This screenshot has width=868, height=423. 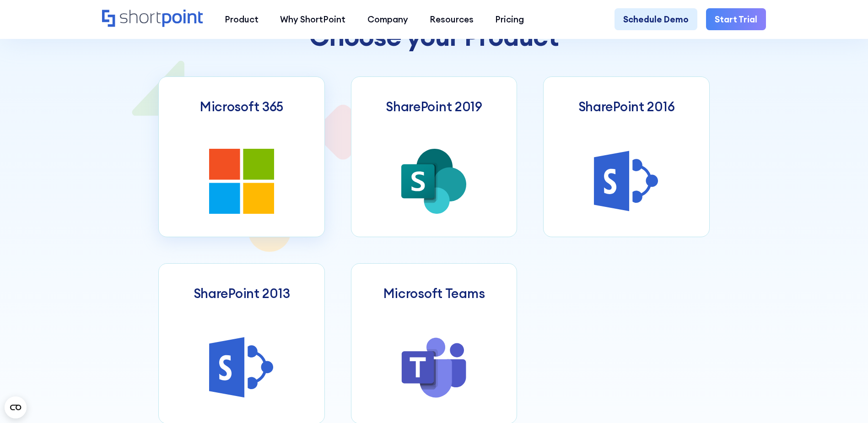 What do you see at coordinates (627, 157) in the screenshot?
I see `a: SharePoint 2016` at bounding box center [627, 157].